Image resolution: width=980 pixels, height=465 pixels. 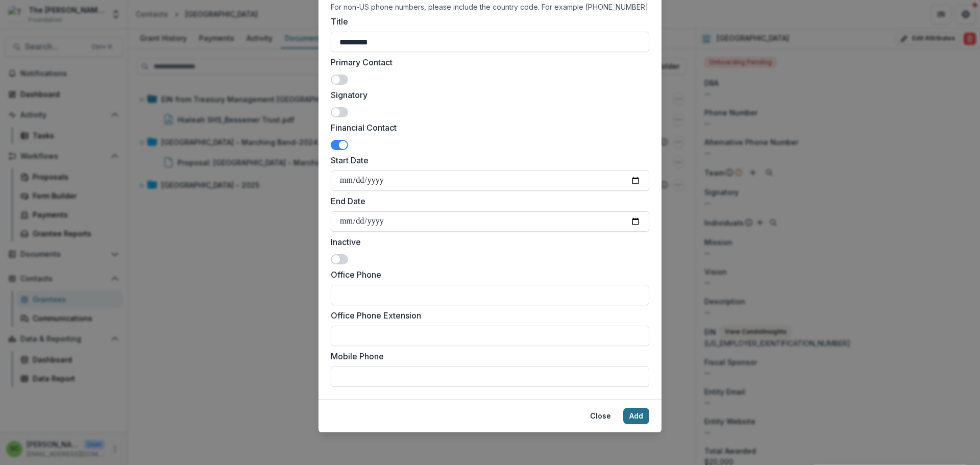 What do you see at coordinates (487, 275) in the screenshot?
I see `label: Office Phone` at bounding box center [487, 275].